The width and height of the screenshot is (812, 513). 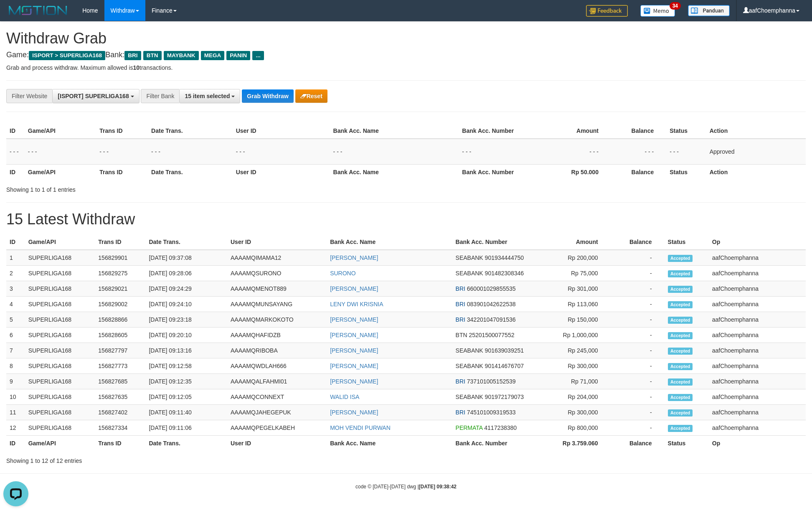 What do you see at coordinates (756, 172) in the screenshot?
I see `th: Action` at bounding box center [756, 172].